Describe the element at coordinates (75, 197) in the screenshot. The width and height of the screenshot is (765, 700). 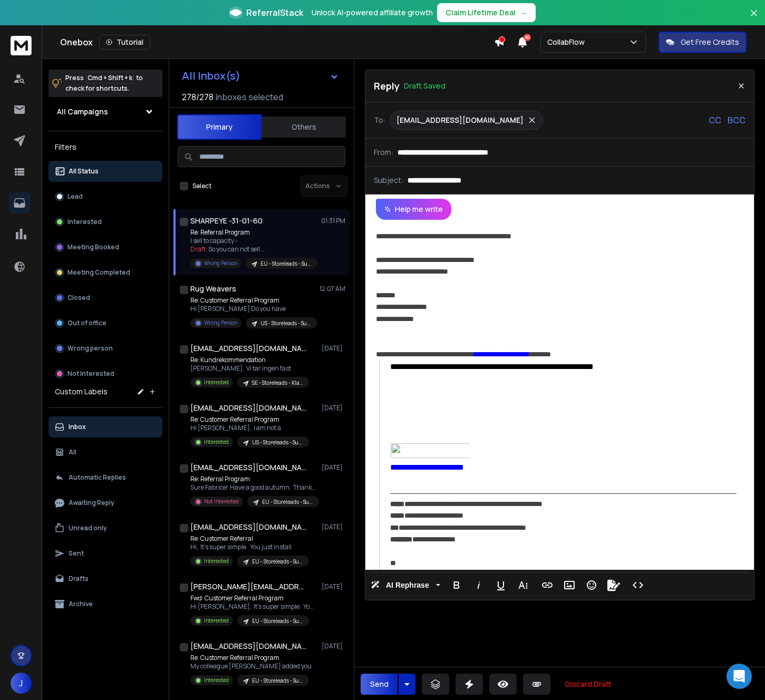
I see `p: Lead` at that location.